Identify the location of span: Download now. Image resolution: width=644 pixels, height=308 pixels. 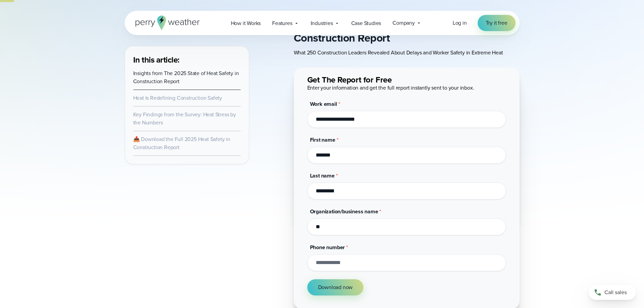
(336, 287).